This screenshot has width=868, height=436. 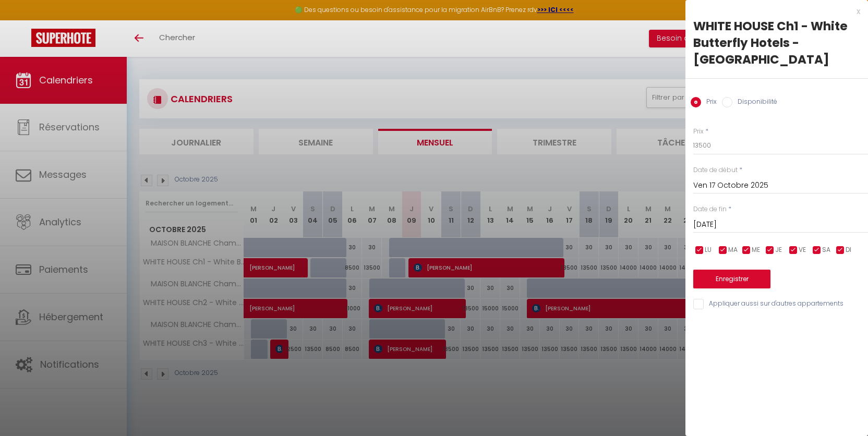 I want to click on span: DI, so click(x=848, y=250).